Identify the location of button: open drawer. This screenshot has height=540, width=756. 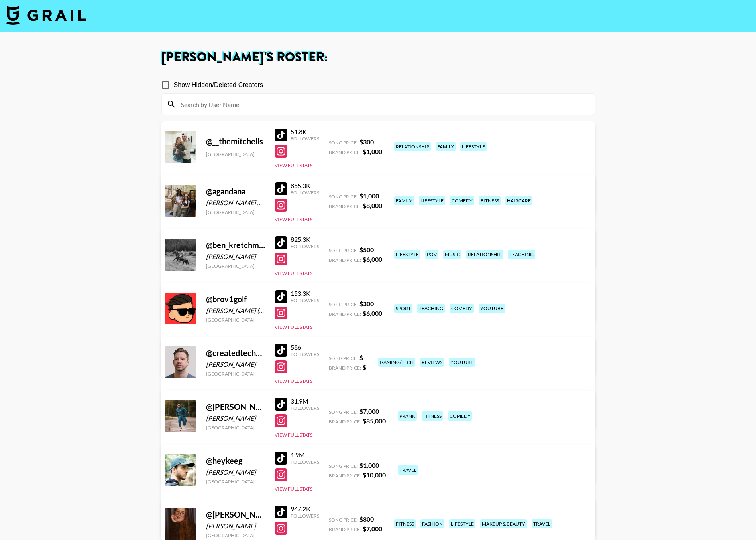
(747, 16).